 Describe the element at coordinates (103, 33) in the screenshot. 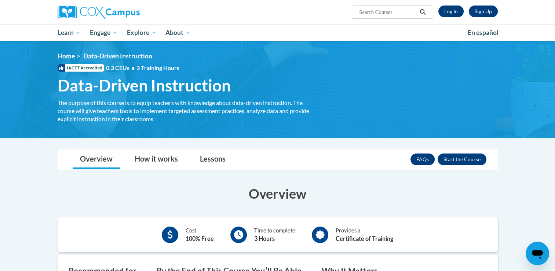

I see `a: Engage` at that location.